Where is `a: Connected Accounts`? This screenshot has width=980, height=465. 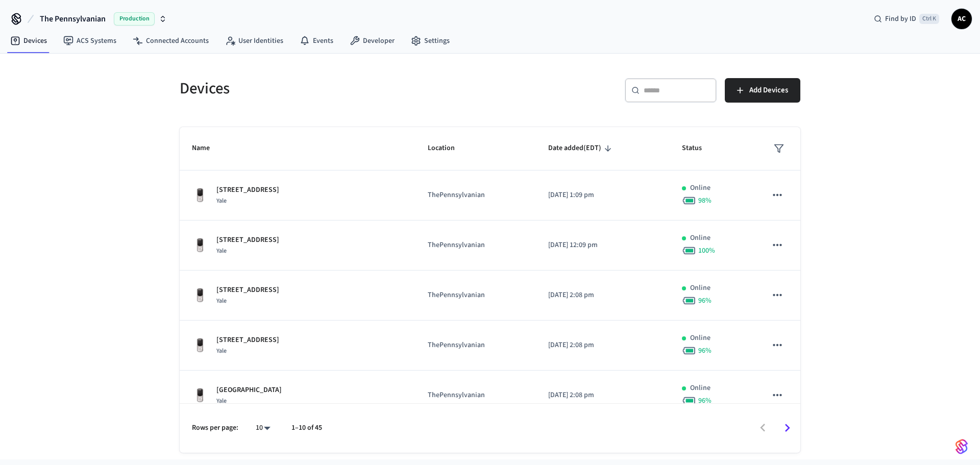
a: Connected Accounts is located at coordinates (170, 41).